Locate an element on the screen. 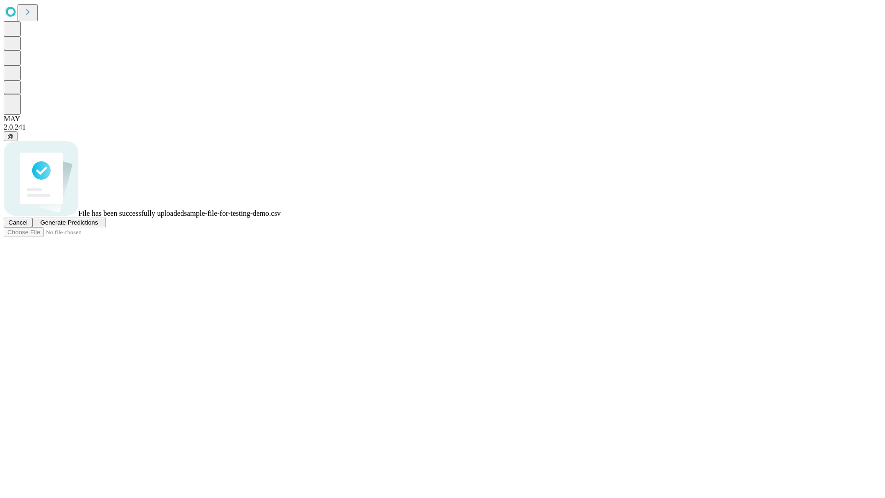  span: Cancel is located at coordinates (18, 222).